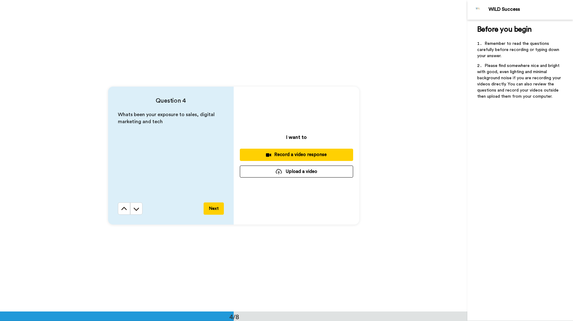  Describe the element at coordinates (530, 9) in the screenshot. I see `div: WILD Success` at that location.